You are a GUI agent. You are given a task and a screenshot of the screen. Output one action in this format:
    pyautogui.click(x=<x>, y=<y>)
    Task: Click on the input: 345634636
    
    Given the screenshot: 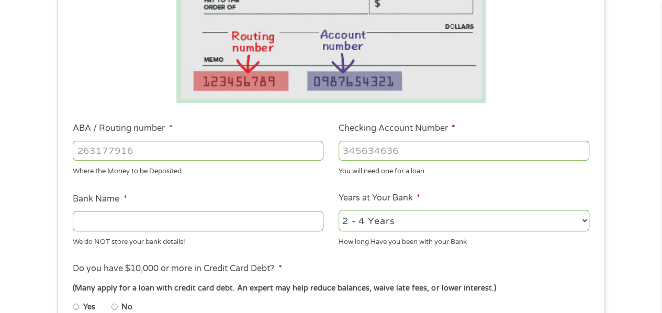 What is the action you would take?
    pyautogui.click(x=464, y=151)
    